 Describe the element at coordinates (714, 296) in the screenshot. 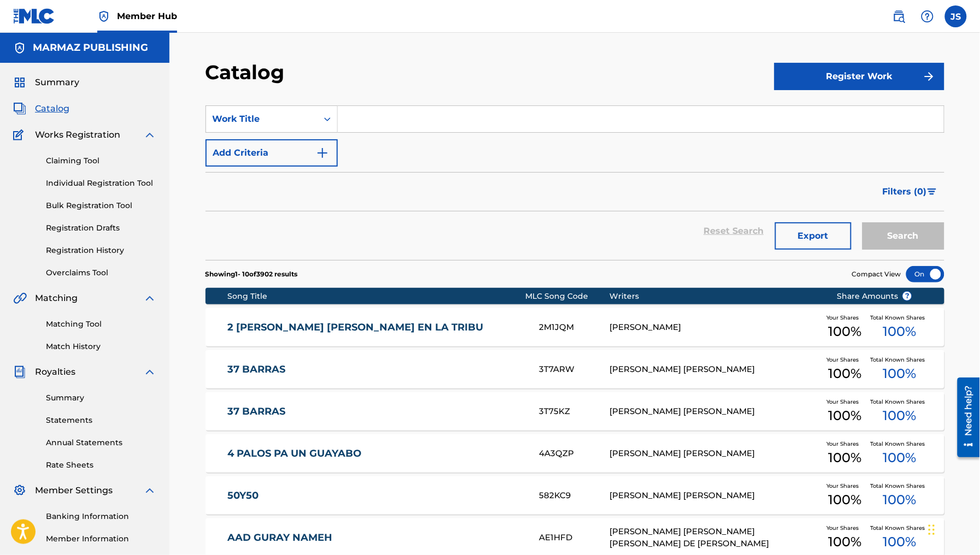

I see `div: Writers` at that location.